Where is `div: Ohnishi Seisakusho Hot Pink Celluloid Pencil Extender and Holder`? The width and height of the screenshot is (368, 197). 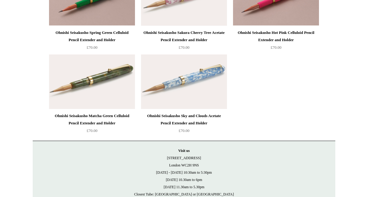
div: Ohnishi Seisakusho Hot Pink Celluloid Pencil Extender and Holder is located at coordinates (276, 36).